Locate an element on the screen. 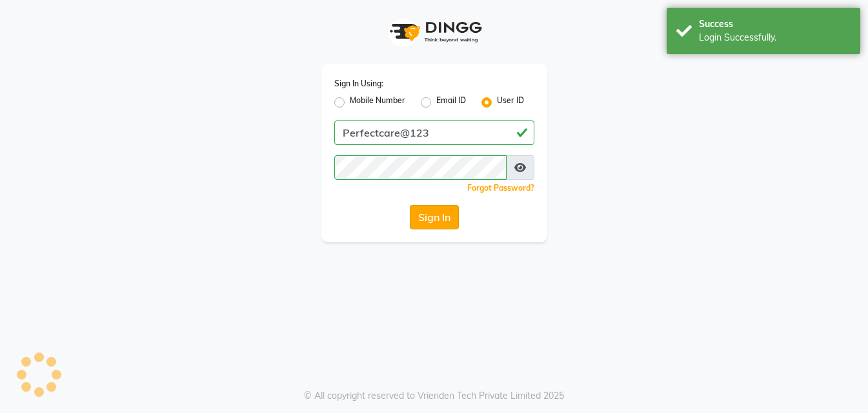 Image resolution: width=868 pixels, height=413 pixels. div: Login Successfully. is located at coordinates (775, 38).